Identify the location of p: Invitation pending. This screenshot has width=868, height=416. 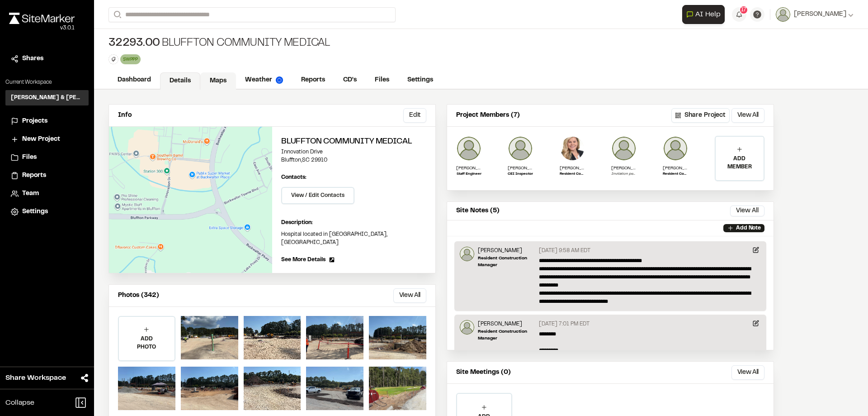
(624, 174).